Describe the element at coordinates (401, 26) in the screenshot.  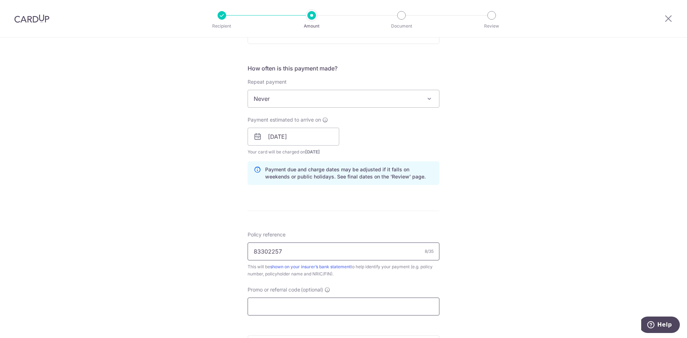
I see `p: Document` at that location.